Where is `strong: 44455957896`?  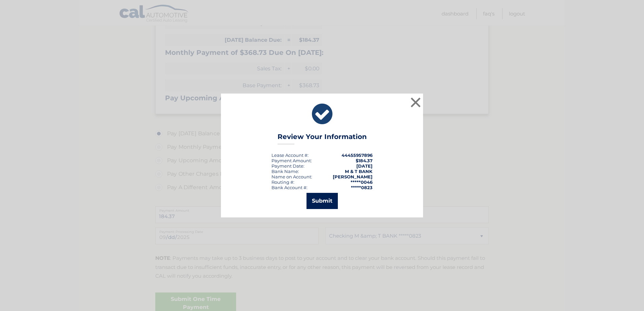
strong: 44455957896 is located at coordinates (357, 155).